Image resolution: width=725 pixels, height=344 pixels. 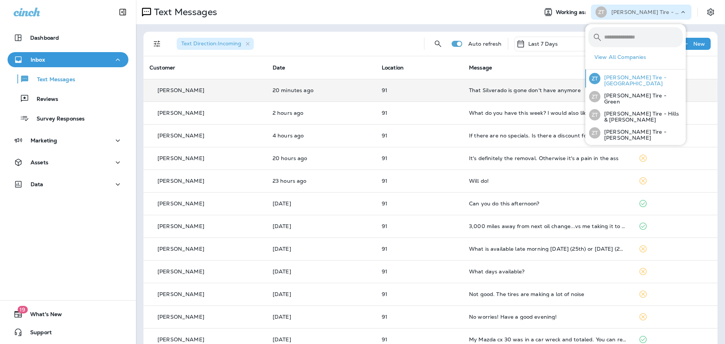 I want to click on span: Text Direction : Incoming, so click(x=211, y=43).